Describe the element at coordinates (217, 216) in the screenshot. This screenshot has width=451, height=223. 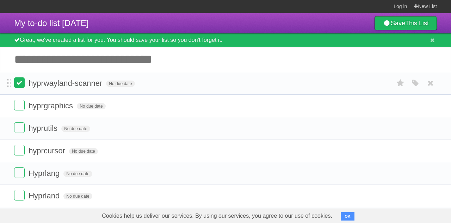
I see `span: Cookies help us deliver our services. By using our services, you agree to our use of cookies.` at that location.